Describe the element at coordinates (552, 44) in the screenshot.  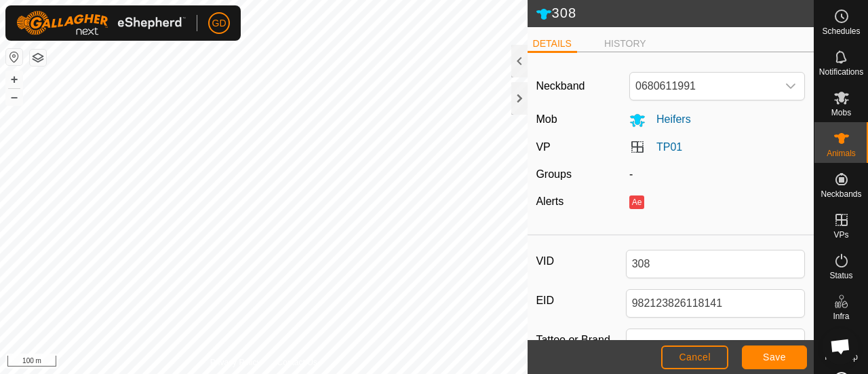
I see `li: DETAILS` at that location.